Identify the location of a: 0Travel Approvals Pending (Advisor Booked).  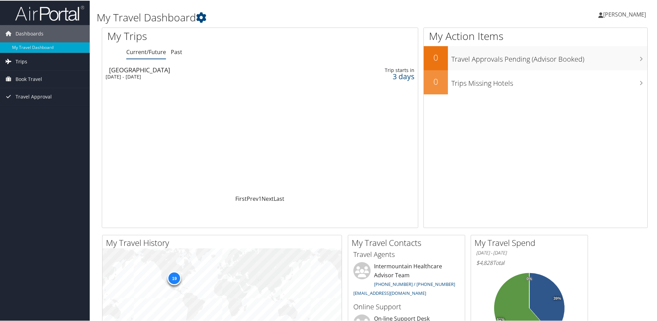
(535, 58).